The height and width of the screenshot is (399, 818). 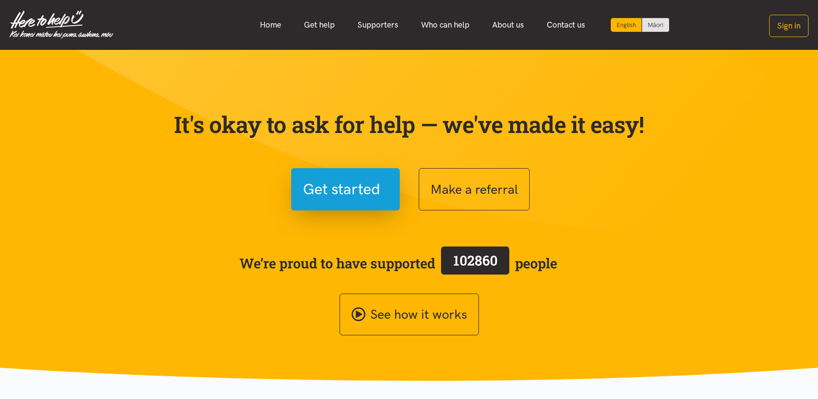 I want to click on button: Make a referral, so click(x=474, y=189).